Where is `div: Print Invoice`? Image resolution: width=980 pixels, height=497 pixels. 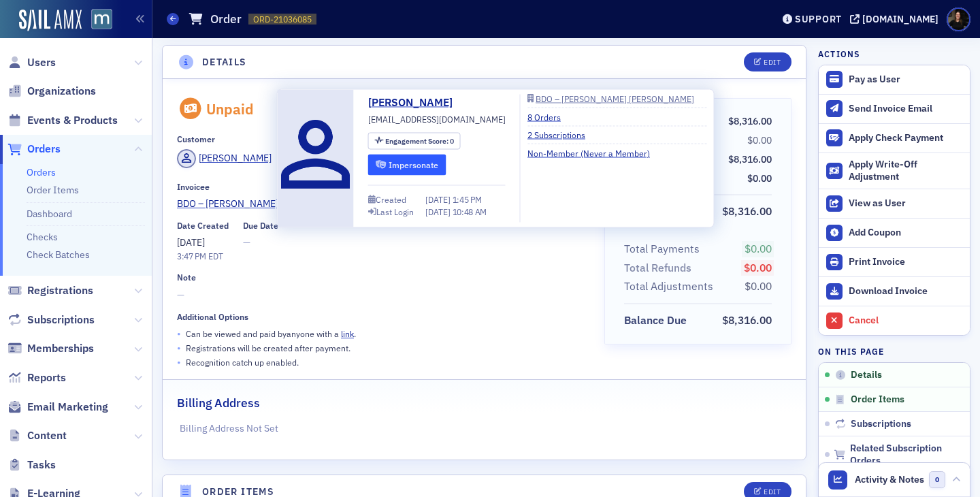 div: Print Invoice is located at coordinates (906, 262).